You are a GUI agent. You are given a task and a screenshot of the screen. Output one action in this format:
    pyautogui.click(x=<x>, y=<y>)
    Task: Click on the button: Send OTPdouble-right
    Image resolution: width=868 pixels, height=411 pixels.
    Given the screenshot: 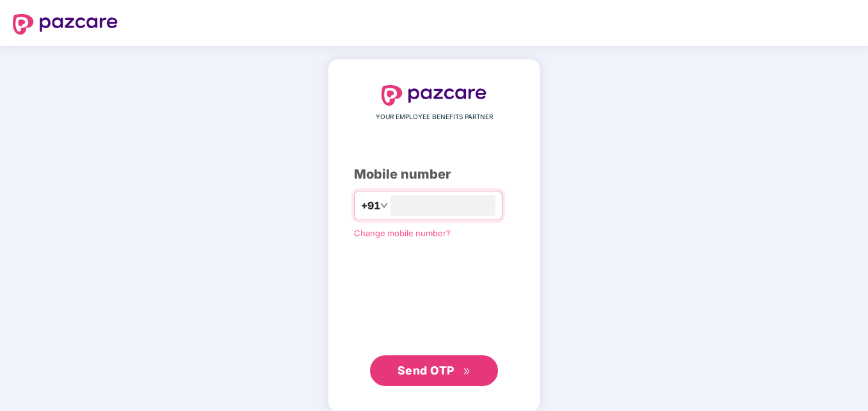 What is the action you would take?
    pyautogui.click(x=434, y=371)
    